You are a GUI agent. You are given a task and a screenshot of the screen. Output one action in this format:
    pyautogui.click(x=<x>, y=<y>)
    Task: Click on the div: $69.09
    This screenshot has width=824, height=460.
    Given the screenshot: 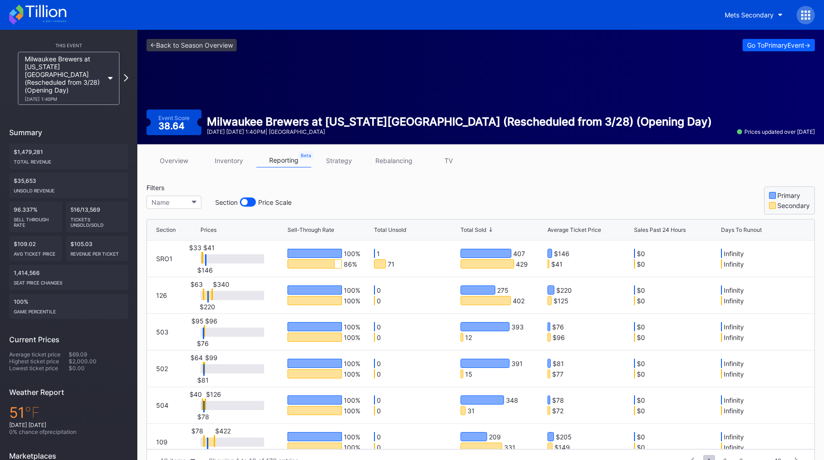 What is the action you would take?
    pyautogui.click(x=98, y=354)
    